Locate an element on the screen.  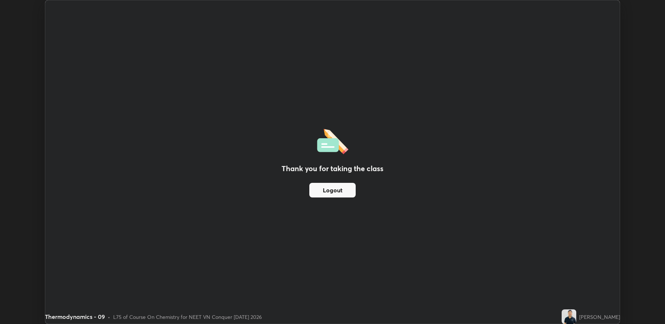
h2: Thank you for taking the class is located at coordinates (332, 168).